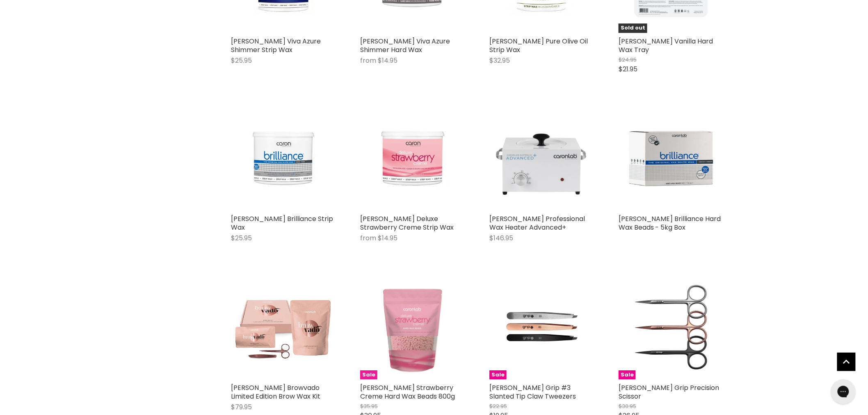 Image resolution: width=868 pixels, height=415 pixels. I want to click on a: Caron Deluxe Strawberry Creme Strip Wax, so click(412, 158).